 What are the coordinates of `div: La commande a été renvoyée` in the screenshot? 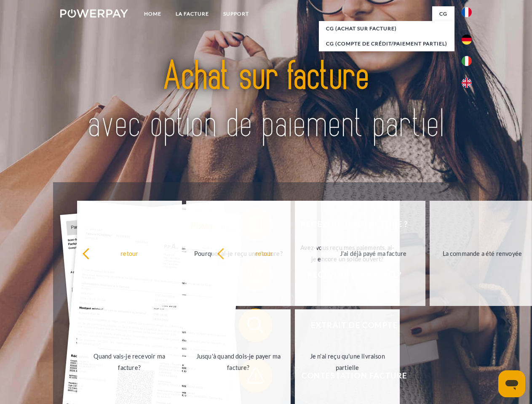 It's located at (482, 253).